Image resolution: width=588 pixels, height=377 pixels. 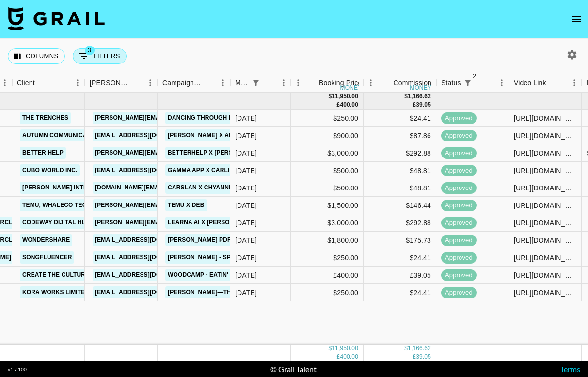 What do you see at coordinates (467, 83) in the screenshot?
I see `div: 2 active filters` at bounding box center [467, 83].